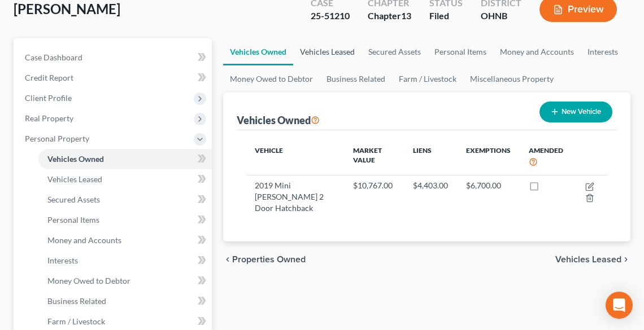 This screenshot has height=330, width=644. What do you see at coordinates (228, 259) in the screenshot?
I see `i: chevron_left` at bounding box center [228, 259].